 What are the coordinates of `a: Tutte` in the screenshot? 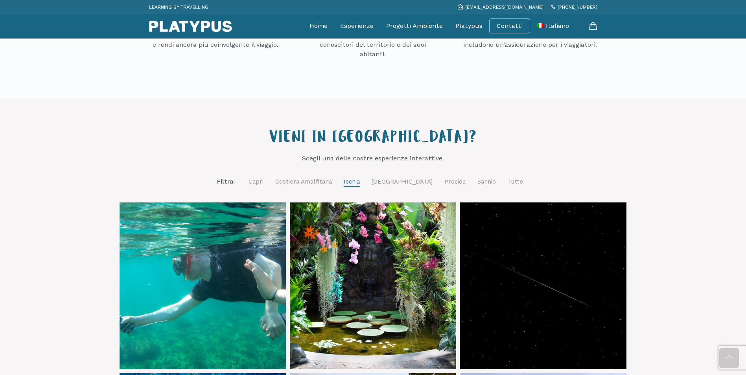 It's located at (515, 182).